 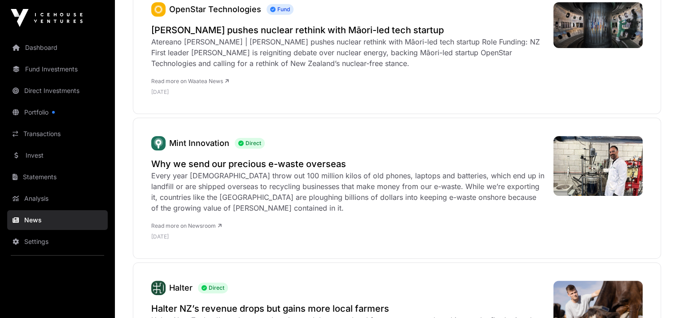 I want to click on a: Read more on Newsroom, so click(x=186, y=225).